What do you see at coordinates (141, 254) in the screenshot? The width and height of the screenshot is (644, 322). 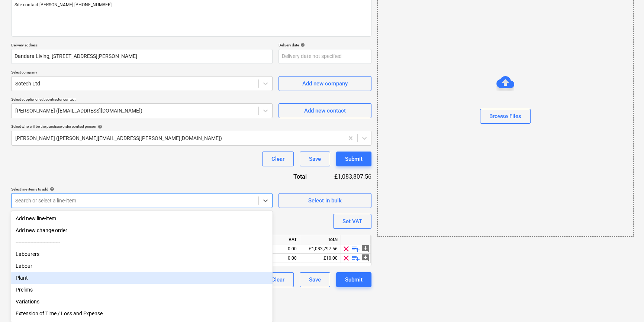 I see `div: Labourers` at bounding box center [141, 254].